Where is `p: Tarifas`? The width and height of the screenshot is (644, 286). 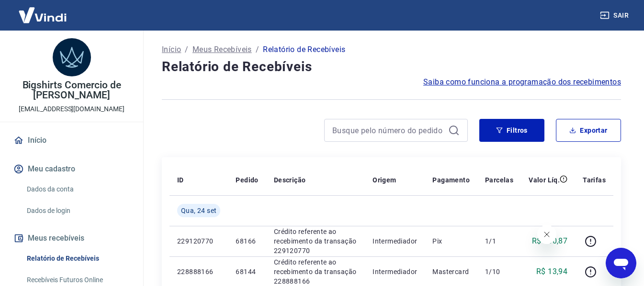 p: Tarifas is located at coordinates (594, 180).